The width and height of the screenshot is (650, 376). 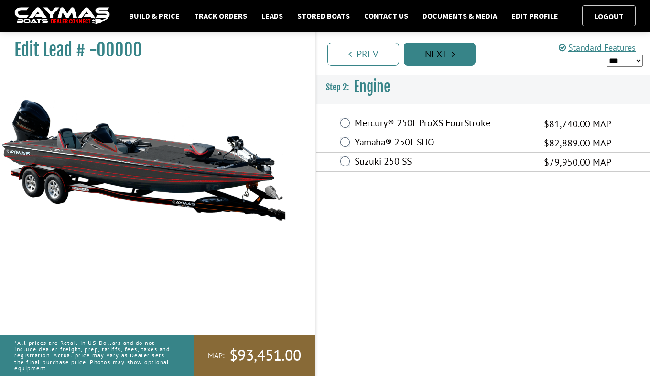 I want to click on span: MAP:, so click(x=216, y=355).